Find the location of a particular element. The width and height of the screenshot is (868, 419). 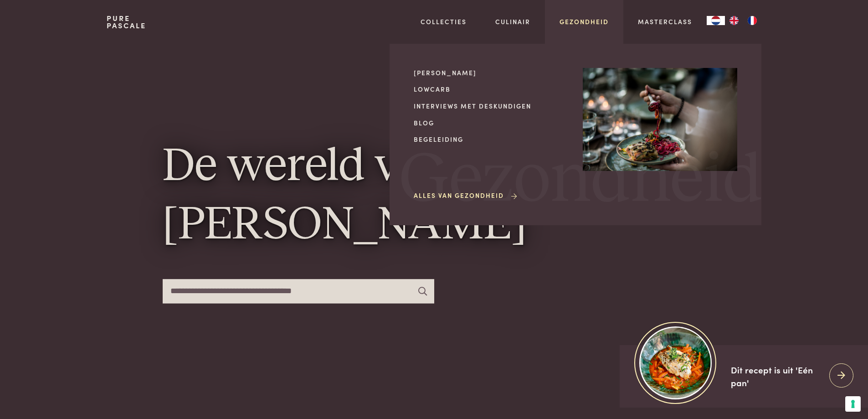

a: FR is located at coordinates (752, 21).